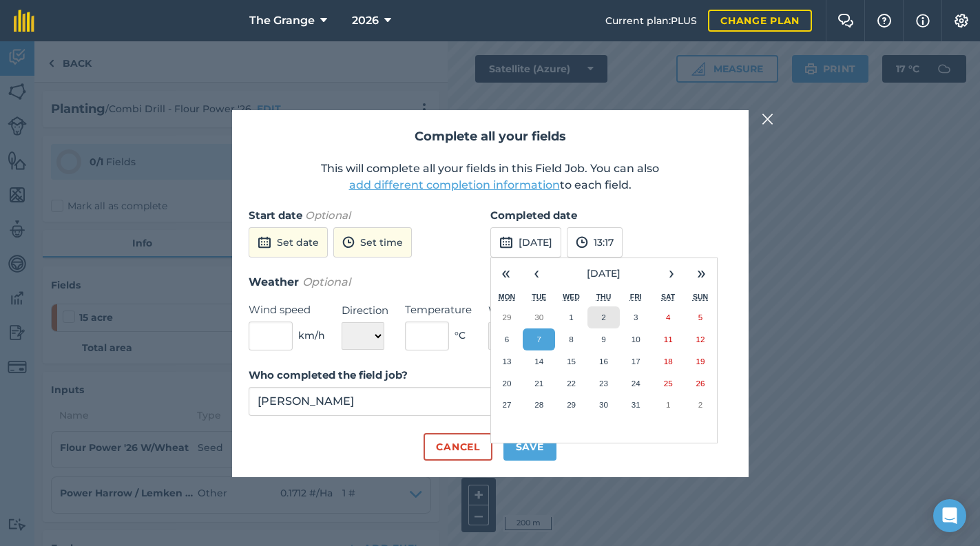 The height and width of the screenshot is (546, 980). Describe the element at coordinates (507, 361) in the screenshot. I see `button: 13 October 2025` at that location.